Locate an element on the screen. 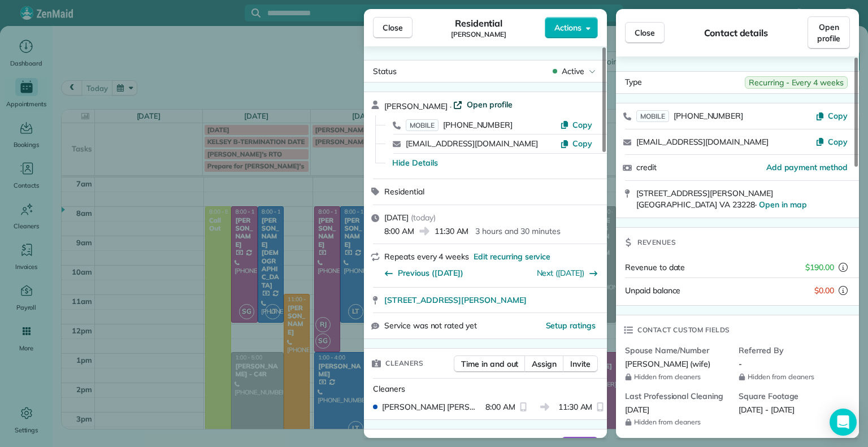 The height and width of the screenshot is (447, 868). span: Add payment method is located at coordinates (807, 167).